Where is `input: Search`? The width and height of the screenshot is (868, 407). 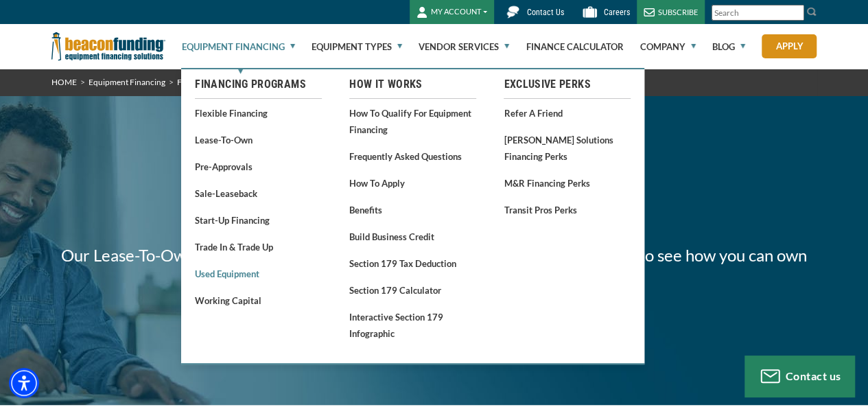
input: Search is located at coordinates (757, 13).